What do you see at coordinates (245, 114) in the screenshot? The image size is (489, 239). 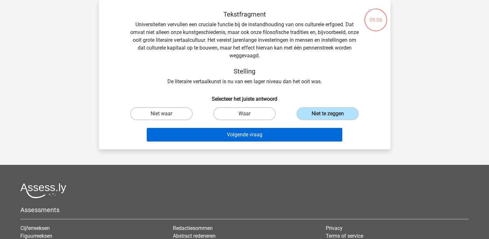 I see `label: Waar` at bounding box center [245, 114].